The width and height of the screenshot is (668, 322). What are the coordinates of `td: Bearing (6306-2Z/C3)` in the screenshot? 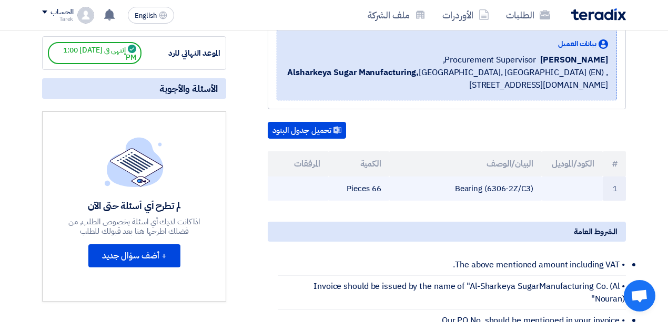 It's located at (465, 189).